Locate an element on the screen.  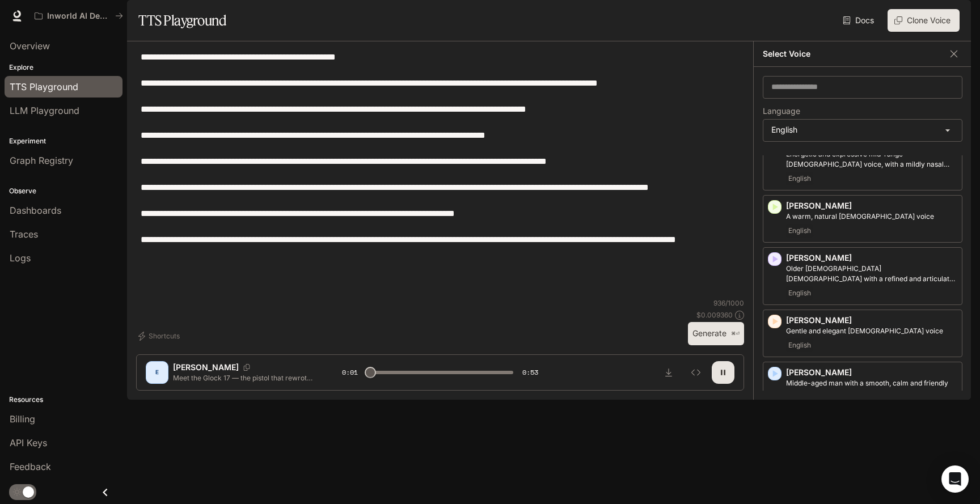
p: A warm, natural female voice is located at coordinates (871, 216).